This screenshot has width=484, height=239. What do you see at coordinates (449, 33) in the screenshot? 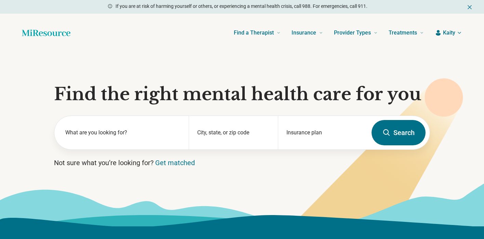
I see `span: Kaity` at bounding box center [449, 33].